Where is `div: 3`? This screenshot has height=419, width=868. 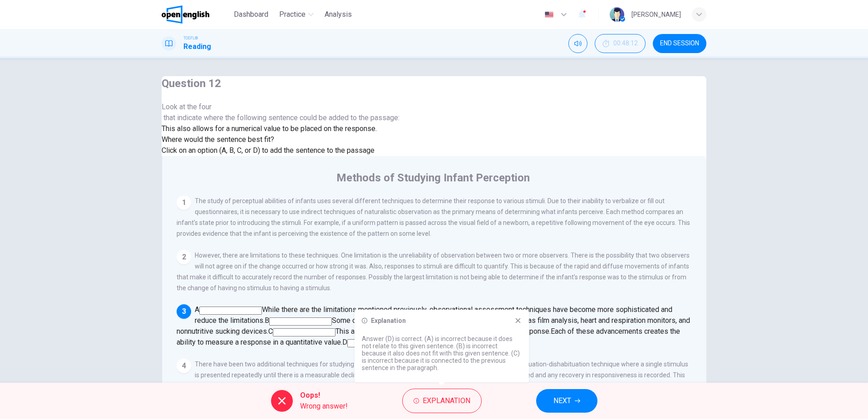
div: 3 is located at coordinates (184, 312).